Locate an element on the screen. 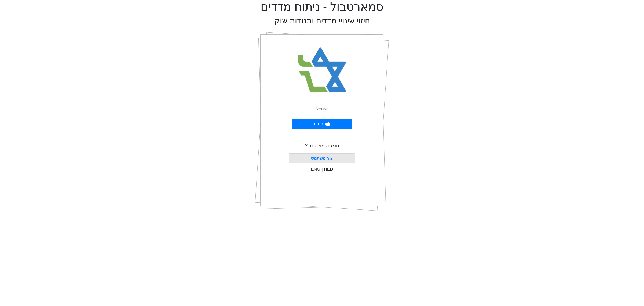 The height and width of the screenshot is (306, 644). img: Smart Bull is located at coordinates (322, 70).